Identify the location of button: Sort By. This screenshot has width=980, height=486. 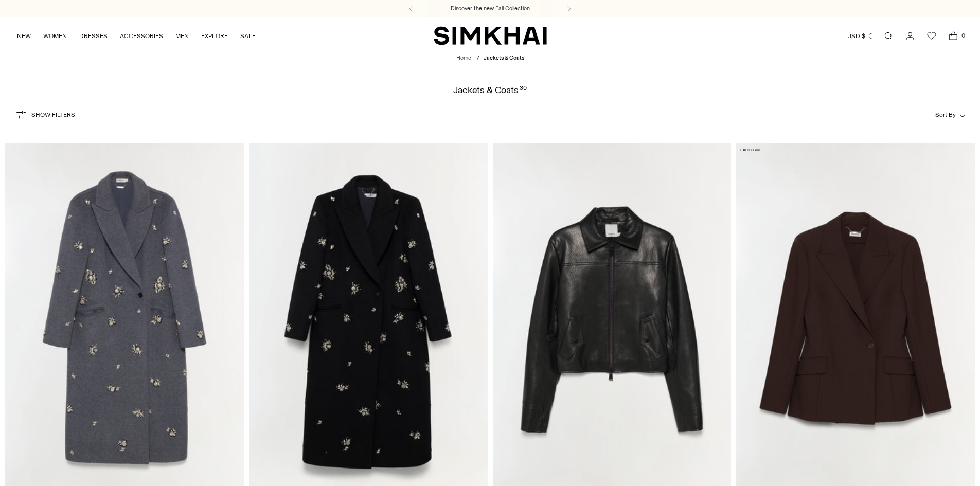
(950, 115).